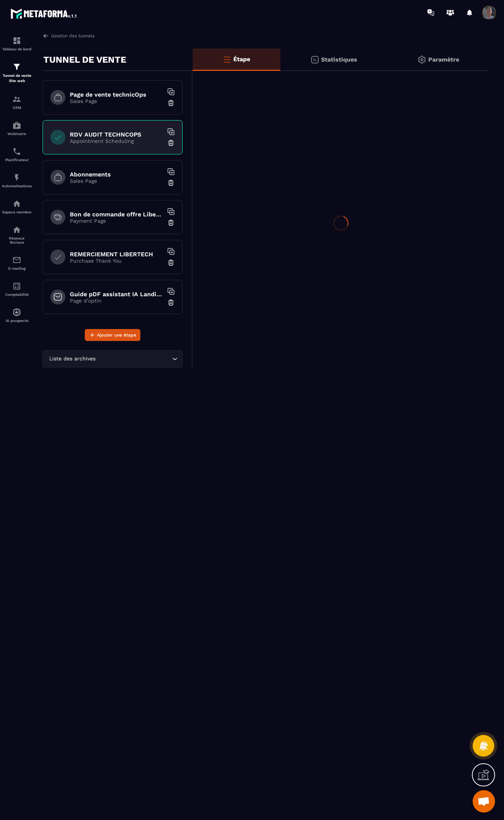  I want to click on a: social-networksocial-networkRéseaux Sociaux, so click(17, 234).